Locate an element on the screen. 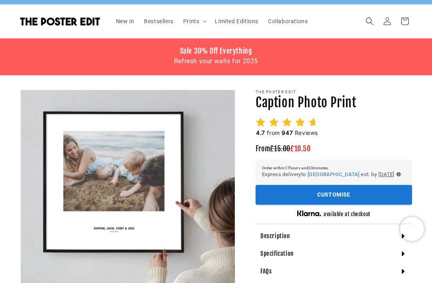  h1: Caption Photo Print is located at coordinates (333, 103).